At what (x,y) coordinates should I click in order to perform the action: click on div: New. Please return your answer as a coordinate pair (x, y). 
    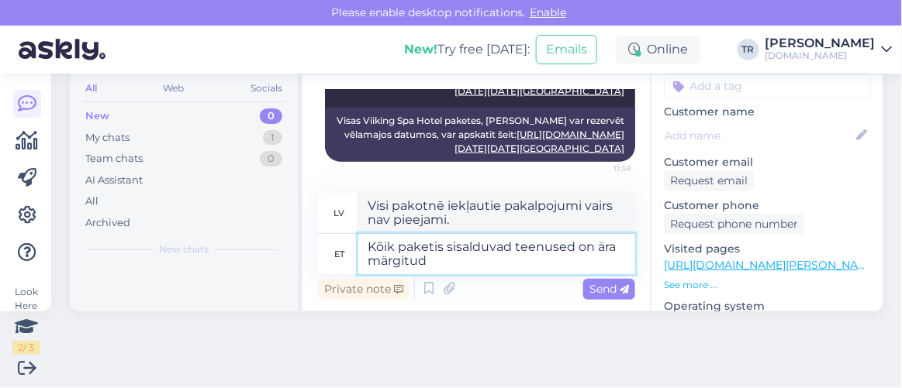
    Looking at the image, I should click on (97, 116).